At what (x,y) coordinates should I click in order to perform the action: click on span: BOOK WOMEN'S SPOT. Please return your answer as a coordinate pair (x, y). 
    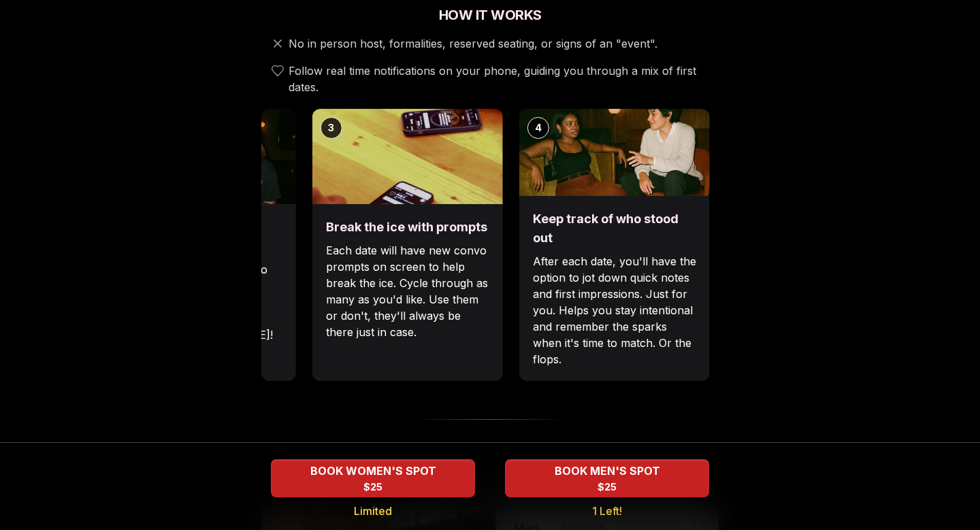
    Looking at the image, I should click on (373, 471).